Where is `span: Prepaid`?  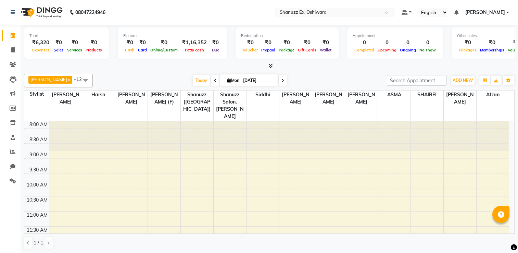 span: Prepaid is located at coordinates (268, 50).